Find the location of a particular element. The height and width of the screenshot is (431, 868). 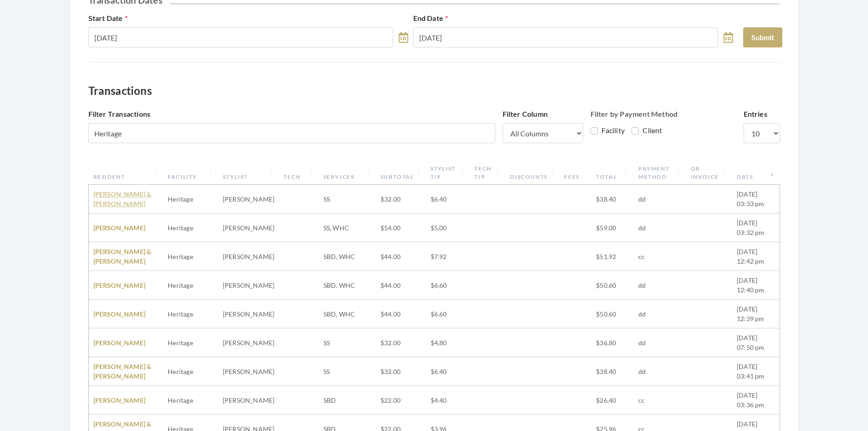

td: $4.80 is located at coordinates (448, 342).